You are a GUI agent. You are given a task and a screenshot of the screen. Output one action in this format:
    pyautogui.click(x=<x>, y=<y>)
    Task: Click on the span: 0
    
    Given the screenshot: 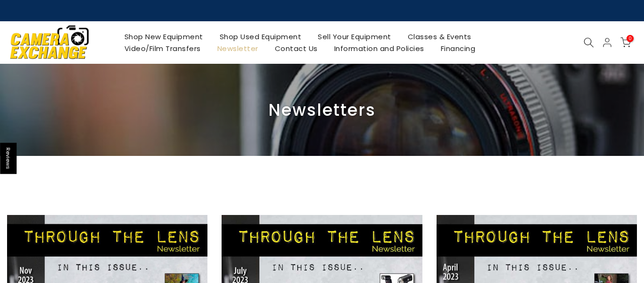 What is the action you would take?
    pyautogui.click(x=630, y=38)
    